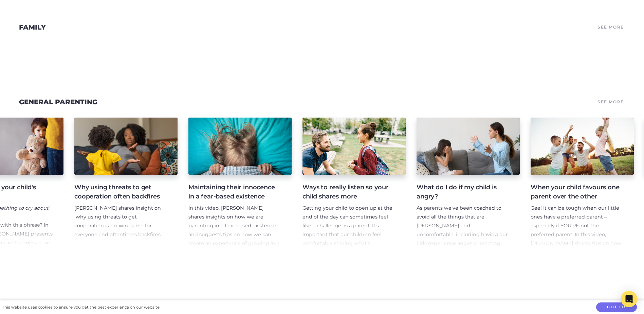 This screenshot has height=314, width=644. What do you see at coordinates (582, 183) in the screenshot?
I see `a: When your child favours one parent over the other Gee! It can be tough when our little ones have ...` at bounding box center [582, 183].